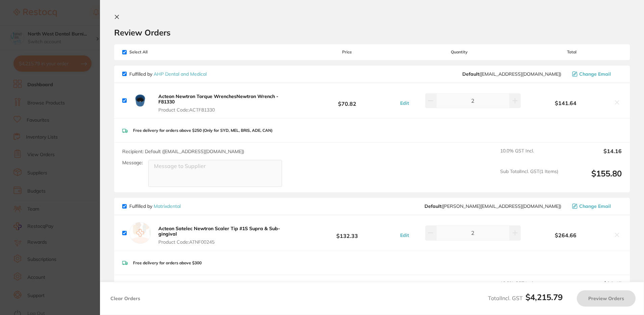  Describe the element at coordinates (566, 103) in the screenshot. I see `b: $141.64` at that location.